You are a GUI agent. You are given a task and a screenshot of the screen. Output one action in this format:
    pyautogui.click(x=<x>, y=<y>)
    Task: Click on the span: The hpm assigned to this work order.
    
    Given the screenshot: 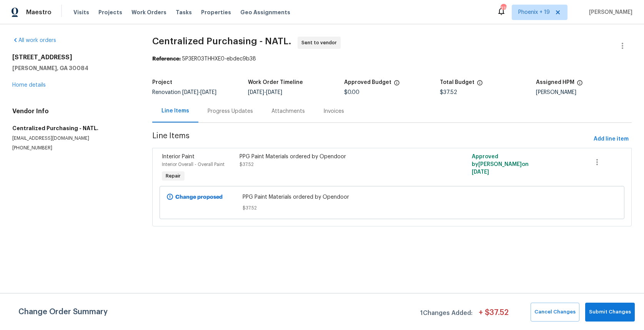 What is the action you would take?
    pyautogui.click(x=580, y=85)
    